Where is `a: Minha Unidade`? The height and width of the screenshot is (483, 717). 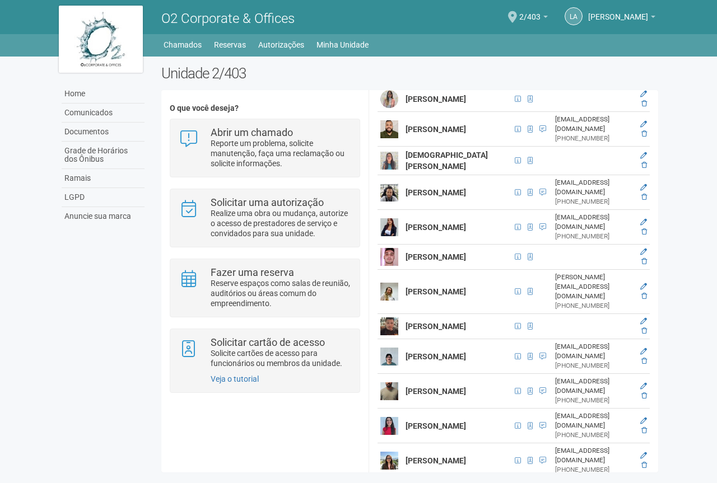 a: Minha Unidade is located at coordinates (342, 45).